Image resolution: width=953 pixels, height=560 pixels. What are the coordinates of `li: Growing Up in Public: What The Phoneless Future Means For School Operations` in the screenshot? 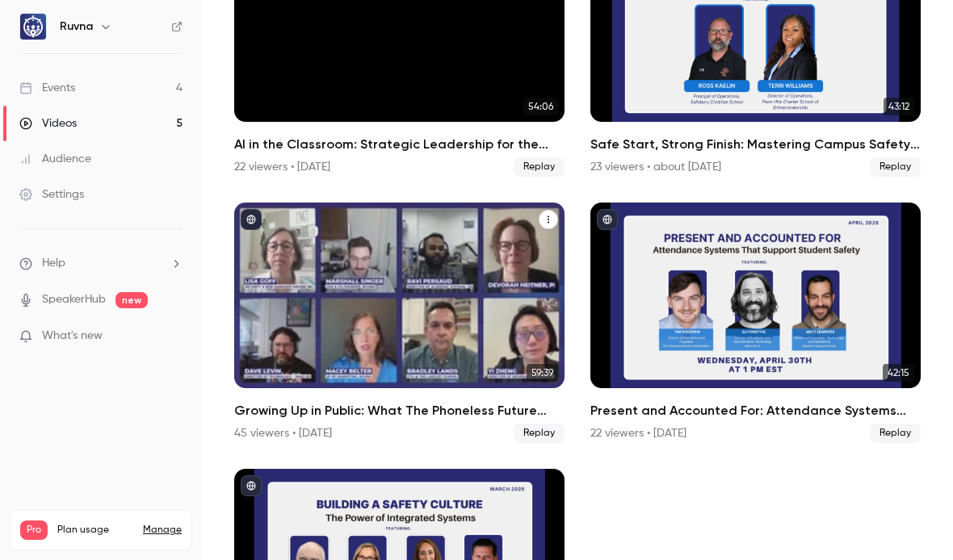 It's located at (399, 323).